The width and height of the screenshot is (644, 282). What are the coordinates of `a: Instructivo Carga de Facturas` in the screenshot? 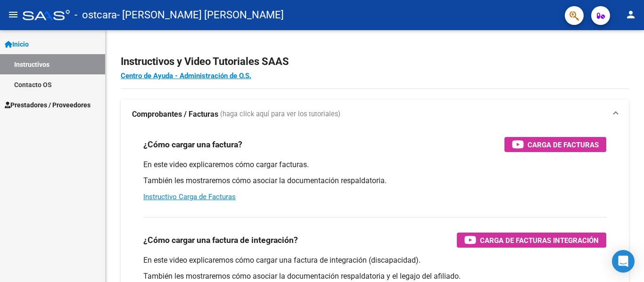 It's located at (190, 197).